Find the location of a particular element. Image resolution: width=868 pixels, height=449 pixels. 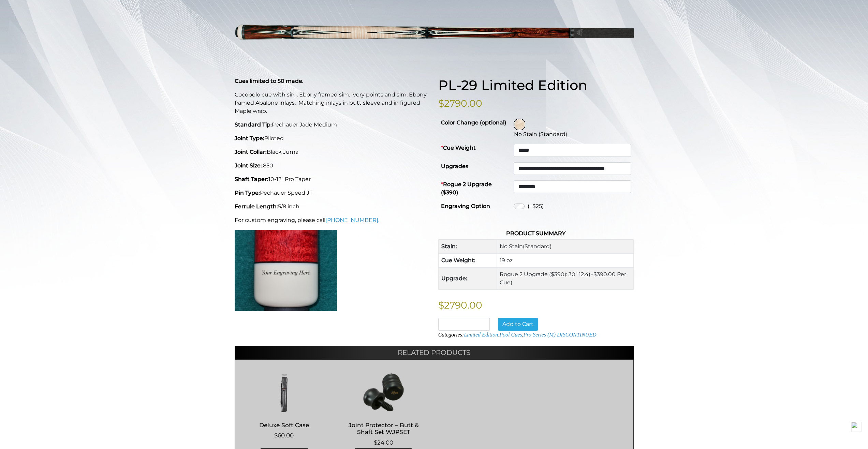

strong: Standard Tip: is located at coordinates (253, 124).